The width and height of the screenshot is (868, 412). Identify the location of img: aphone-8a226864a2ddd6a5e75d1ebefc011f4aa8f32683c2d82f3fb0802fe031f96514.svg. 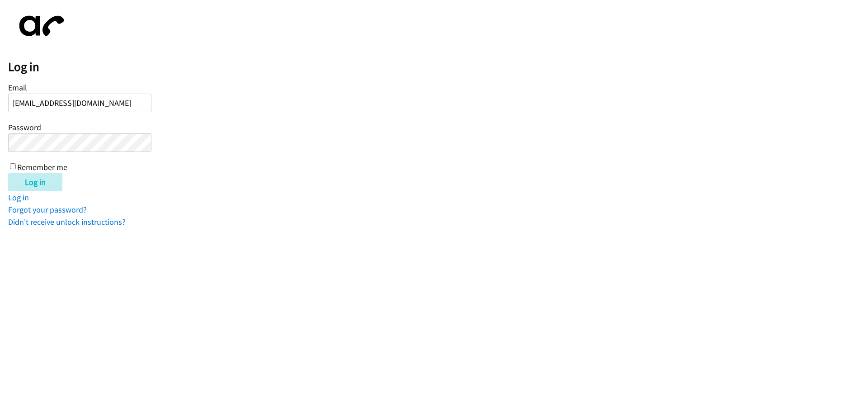
(40, 26).